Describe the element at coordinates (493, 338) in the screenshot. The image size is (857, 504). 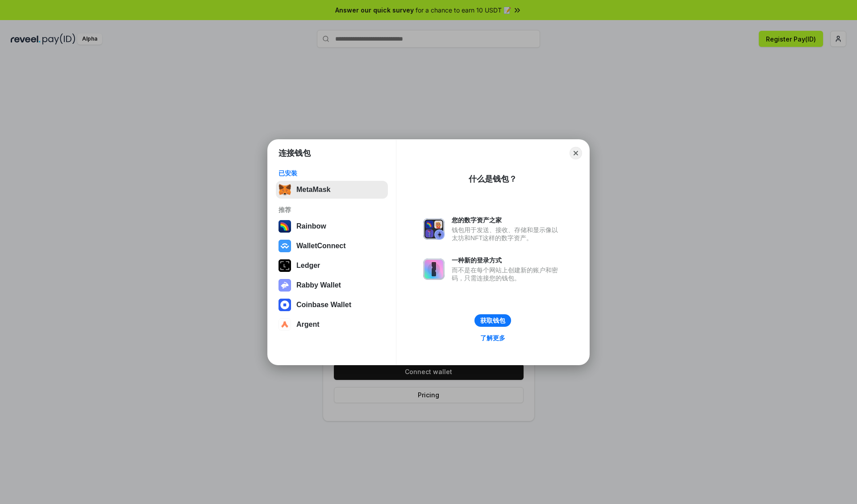
I see `a: 了解更多` at that location.